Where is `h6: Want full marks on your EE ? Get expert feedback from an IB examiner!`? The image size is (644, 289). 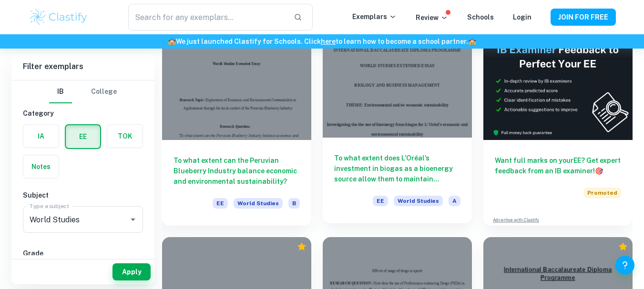
h6: Want full marks on your EE ? Get expert feedback from an IB examiner! is located at coordinates (557, 166).